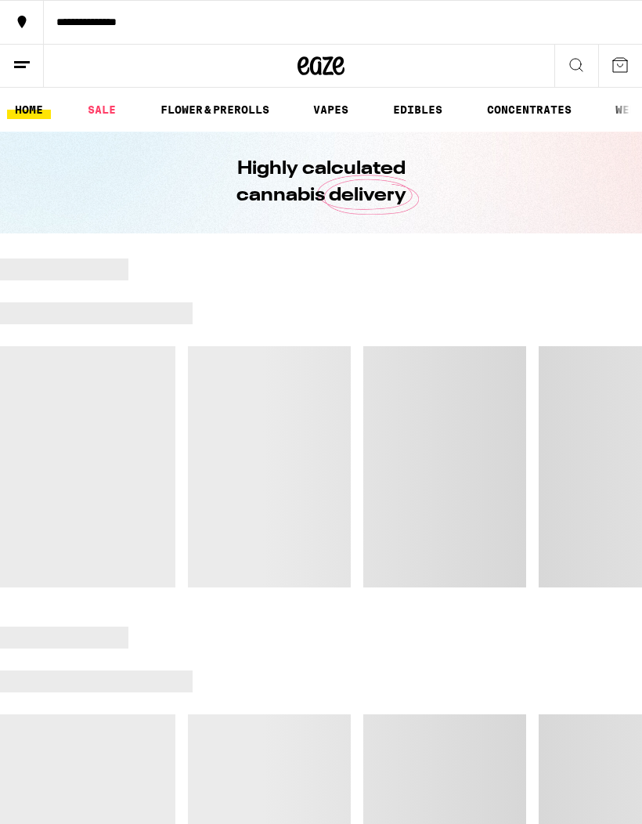 The image size is (642, 824). What do you see at coordinates (102, 110) in the screenshot?
I see `a: SALE` at bounding box center [102, 110].